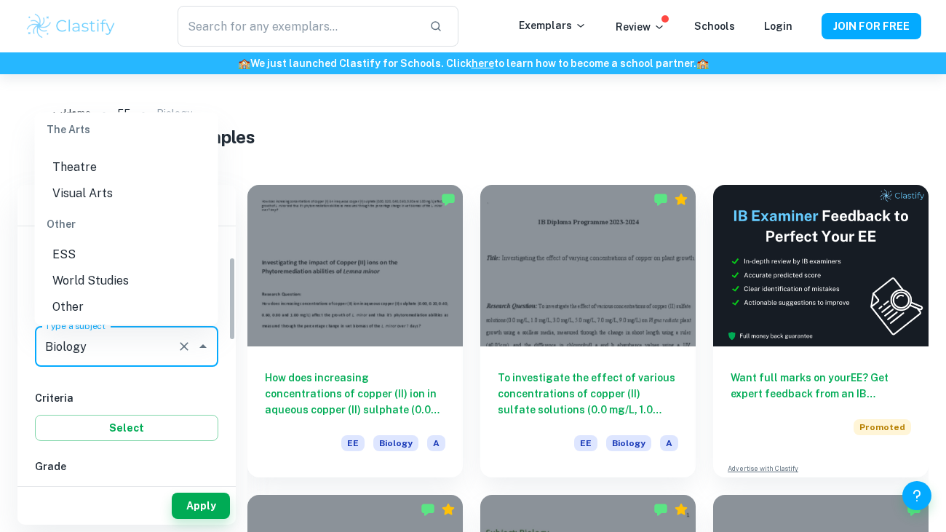  Describe the element at coordinates (127, 167) in the screenshot. I see `li: Theatre` at that location.